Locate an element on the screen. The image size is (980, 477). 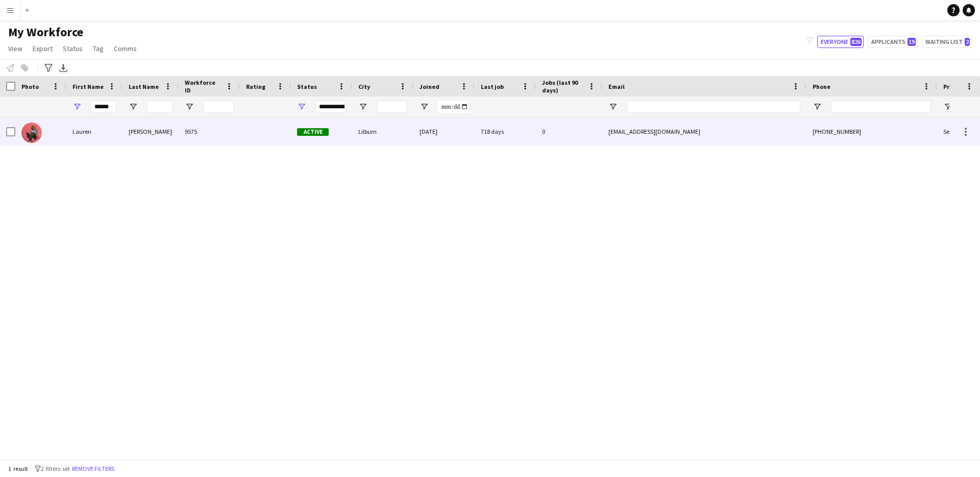
button: Everyone826 is located at coordinates (840, 42).